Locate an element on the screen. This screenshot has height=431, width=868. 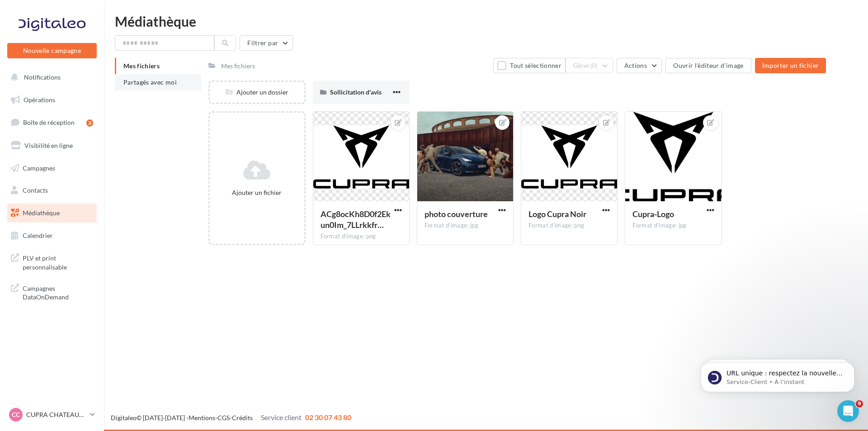
button: Tout sélectionner is located at coordinates (530, 66).